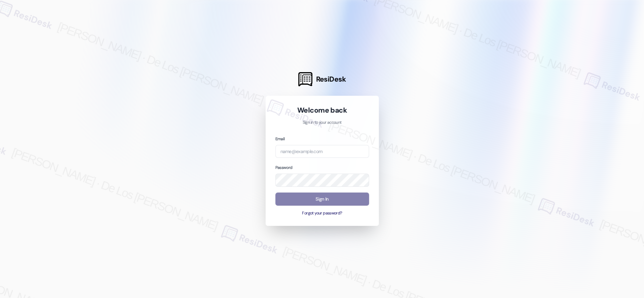  I want to click on button: Forgot your password?, so click(322, 214).